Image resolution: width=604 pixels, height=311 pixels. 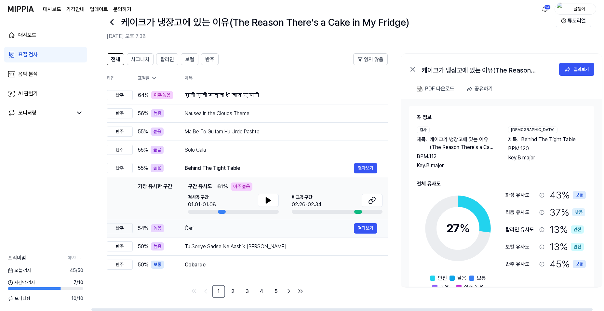 I want to click on span: 케이크가 냉장고에 있는 이유(The Reason There's a Cake in My Fridge), so click(x=462, y=143).